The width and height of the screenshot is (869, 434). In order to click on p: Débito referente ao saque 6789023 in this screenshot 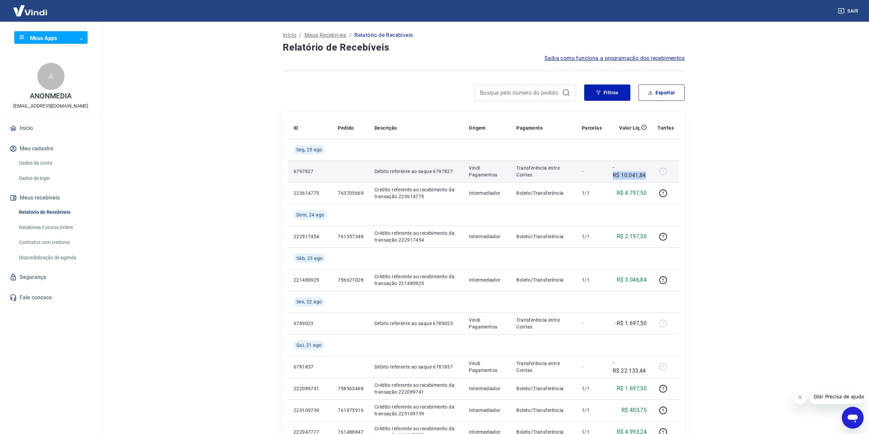, I will do `click(416, 324)`.